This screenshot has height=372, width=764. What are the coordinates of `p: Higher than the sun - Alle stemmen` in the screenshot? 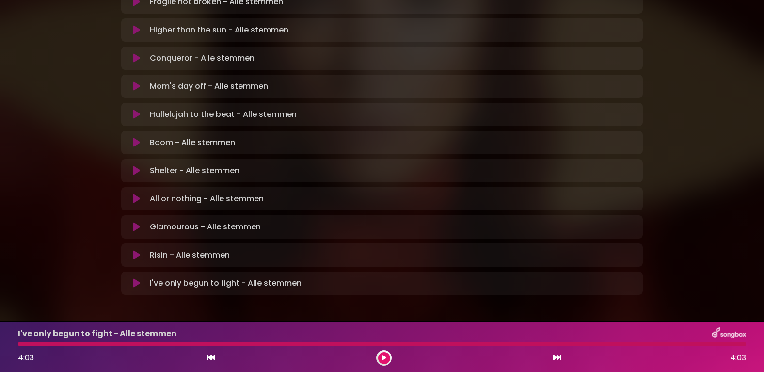 It's located at (219, 30).